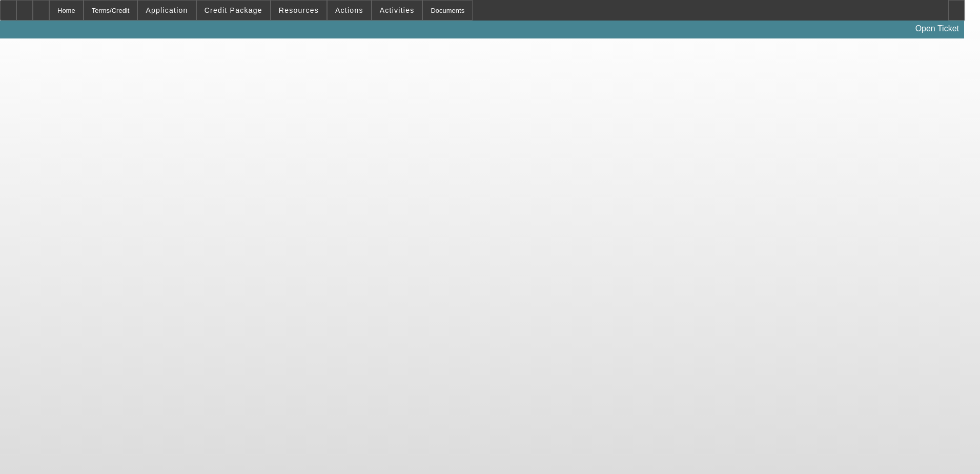 This screenshot has height=474, width=980. Describe the element at coordinates (397, 11) in the screenshot. I see `span: Activities` at that location.